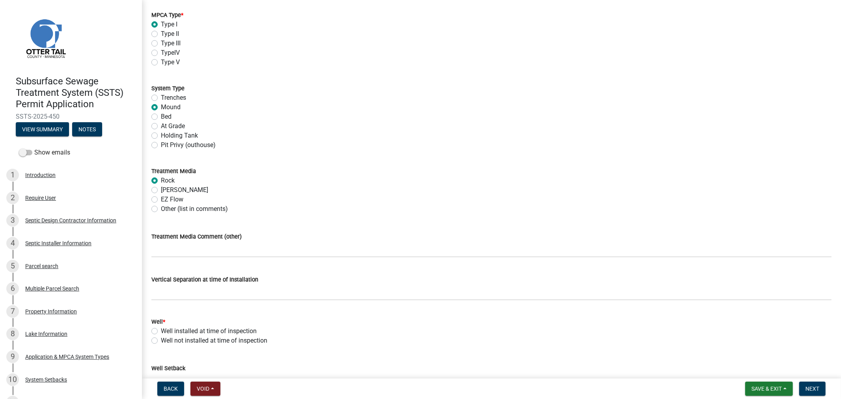 Image resolution: width=841 pixels, height=399 pixels. Describe the element at coordinates (196, 237) in the screenshot. I see `label: Treatment Media Comment (other)` at that location.